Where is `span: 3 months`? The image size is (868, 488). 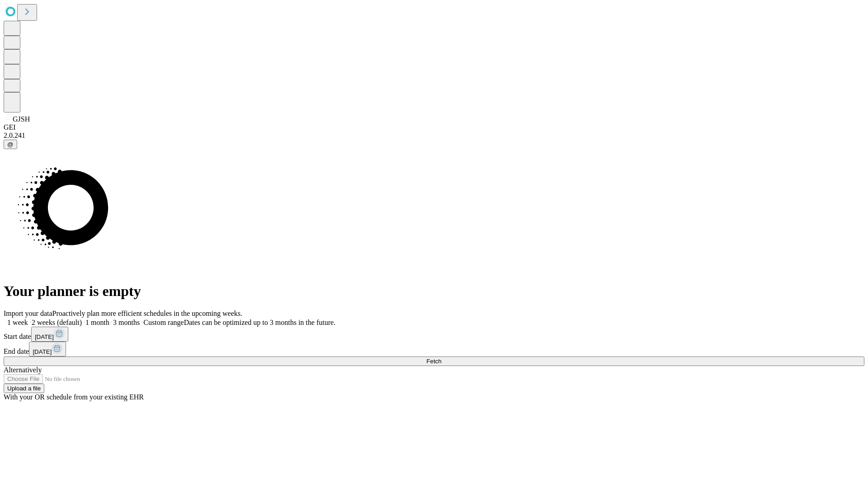
span: 3 months is located at coordinates (126, 322).